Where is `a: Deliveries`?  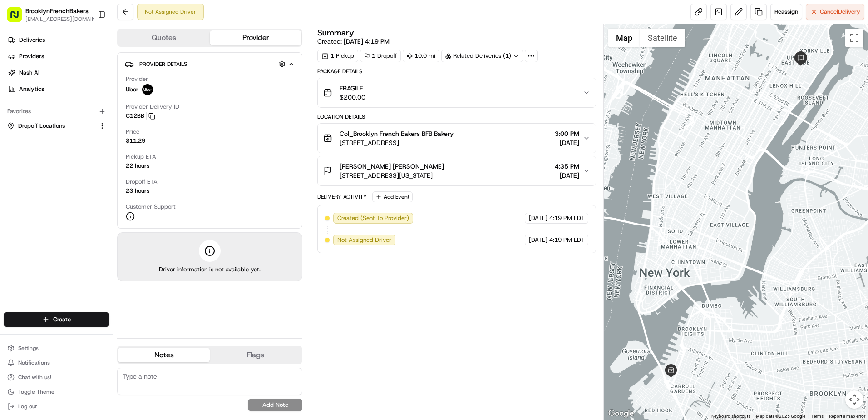
a: Deliveries is located at coordinates (58, 40).